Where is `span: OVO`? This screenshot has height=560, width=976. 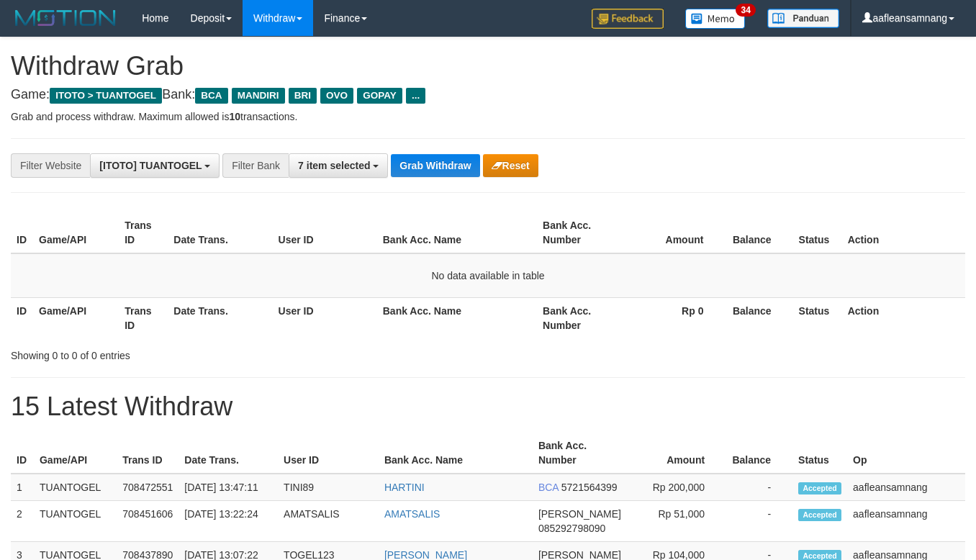
span: OVO is located at coordinates (337, 95).